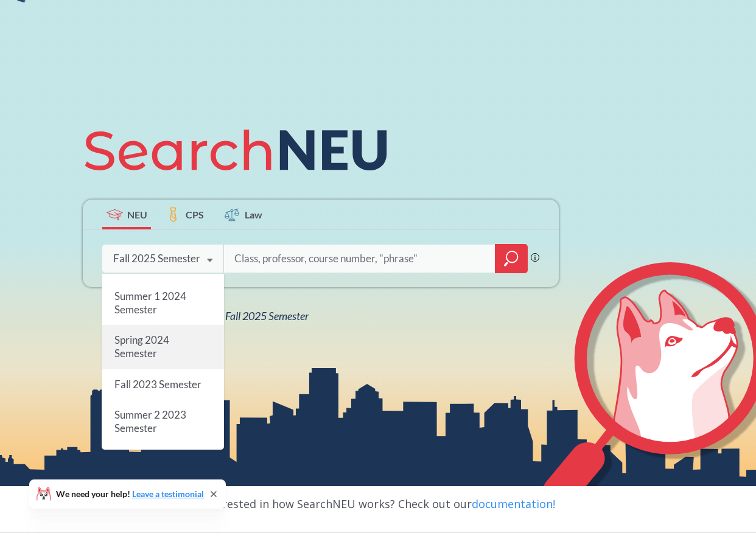 The height and width of the screenshot is (533, 756). I want to click on svg: magnifying glass, so click(511, 259).